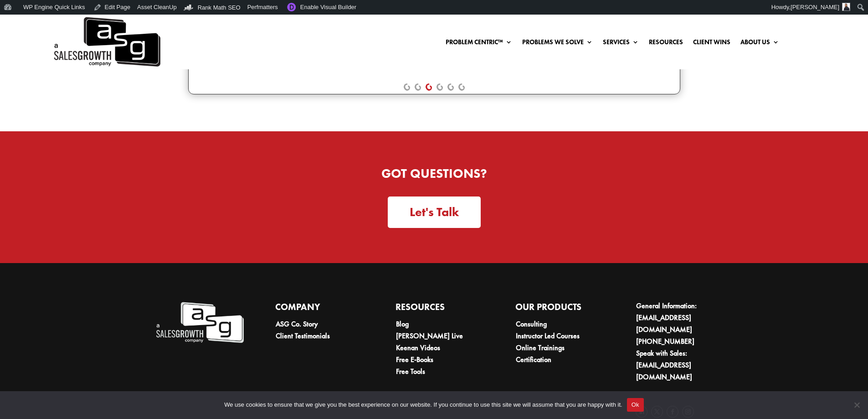  I want to click on a: 6, so click(461, 87).